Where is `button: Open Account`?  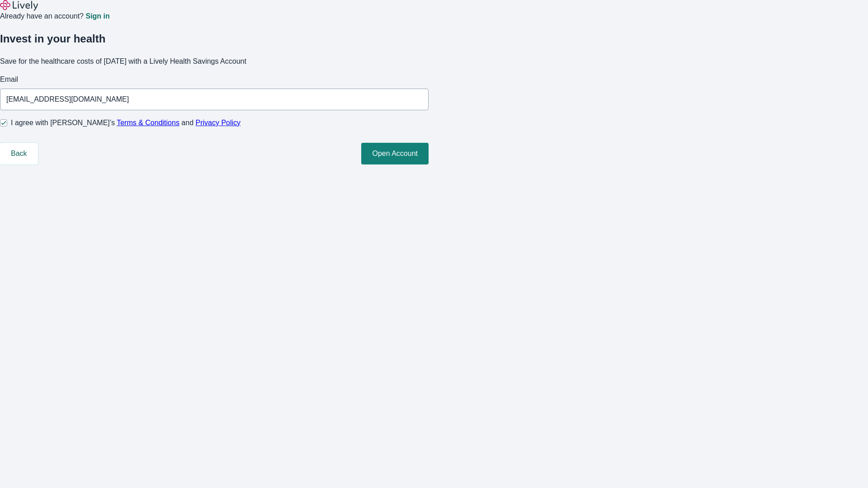
button: Open Account is located at coordinates (394, 154).